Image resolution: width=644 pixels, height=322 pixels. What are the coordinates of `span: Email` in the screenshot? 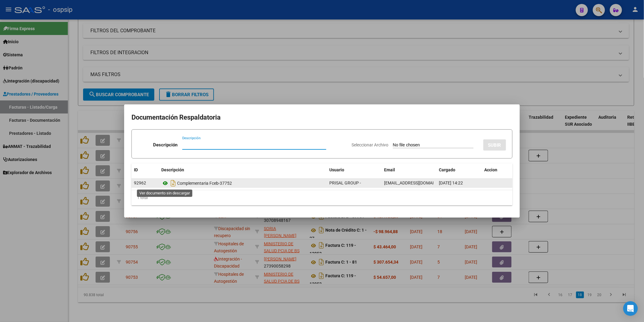 It's located at (389, 170).